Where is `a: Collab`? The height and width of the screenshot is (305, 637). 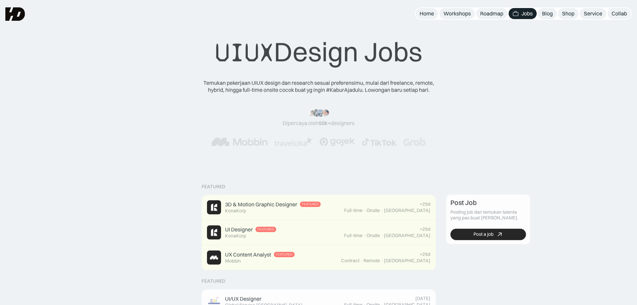 a: Collab is located at coordinates (620, 13).